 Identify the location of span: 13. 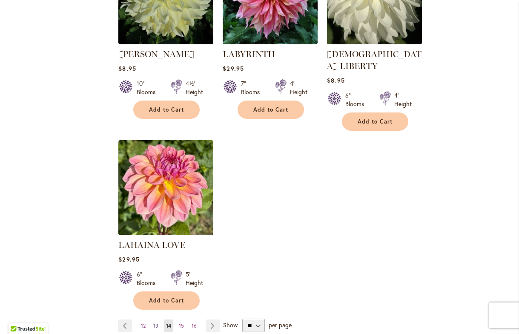
(156, 325).